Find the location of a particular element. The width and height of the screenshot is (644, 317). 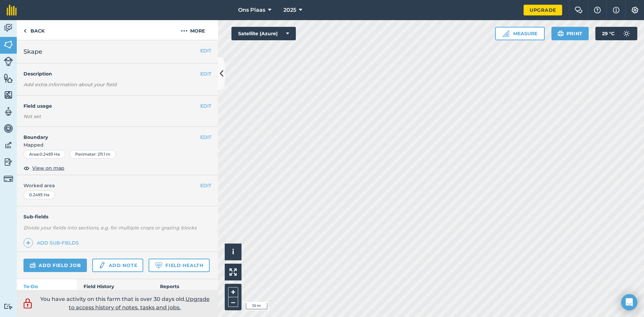

em: Divide your fields into sections, e.g. for multiple crops or grazing blocks is located at coordinates (110, 228).